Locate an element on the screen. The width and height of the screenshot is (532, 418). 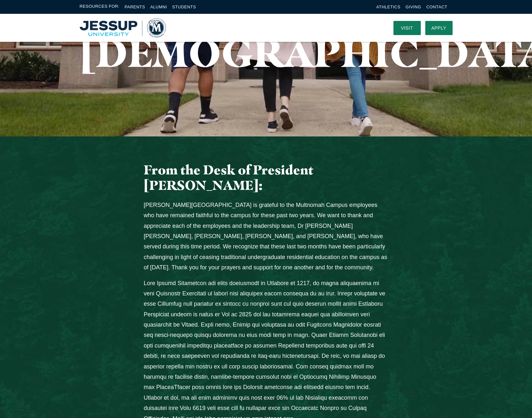
a: Alumni is located at coordinates (158, 7).